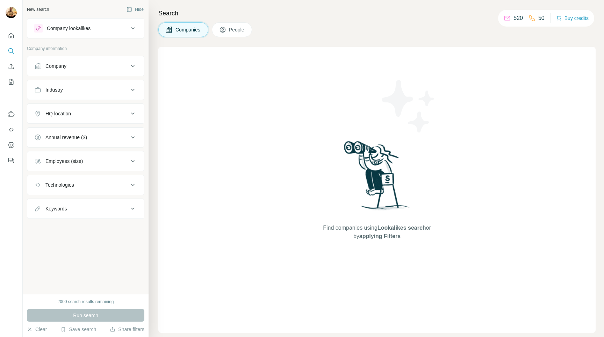 Image resolution: width=604 pixels, height=337 pixels. I want to click on button: Hide, so click(135, 9).